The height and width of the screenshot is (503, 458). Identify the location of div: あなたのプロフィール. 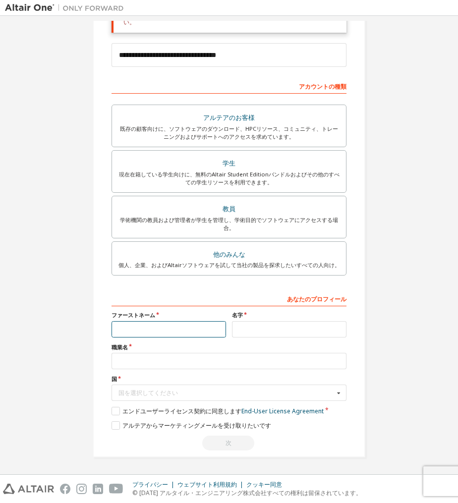
(229, 298).